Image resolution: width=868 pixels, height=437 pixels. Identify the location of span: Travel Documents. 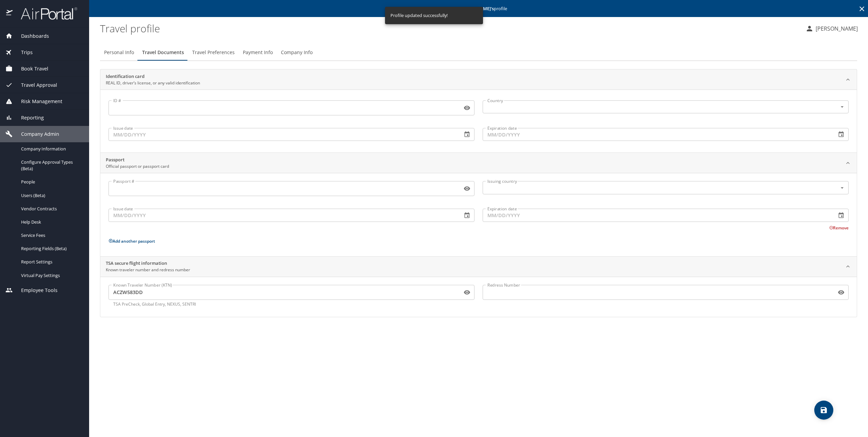
(163, 53).